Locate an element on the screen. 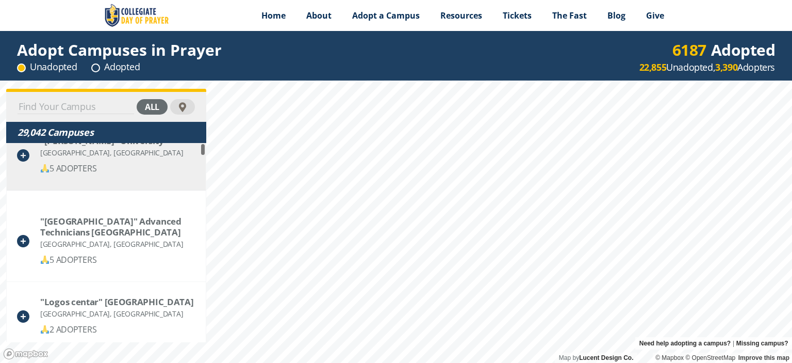 Image resolution: width=792 pixels, height=363 pixels. a: Blog is located at coordinates (616, 15).